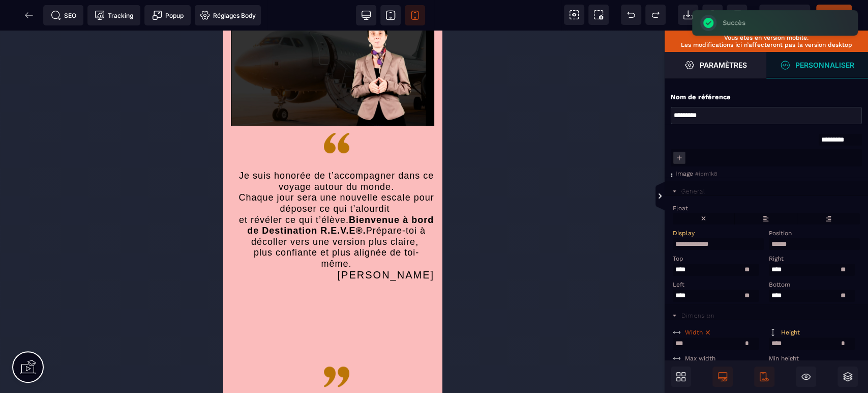 The height and width of the screenshot is (393, 868). What do you see at coordinates (678, 259) in the screenshot?
I see `span: Top` at bounding box center [678, 259].